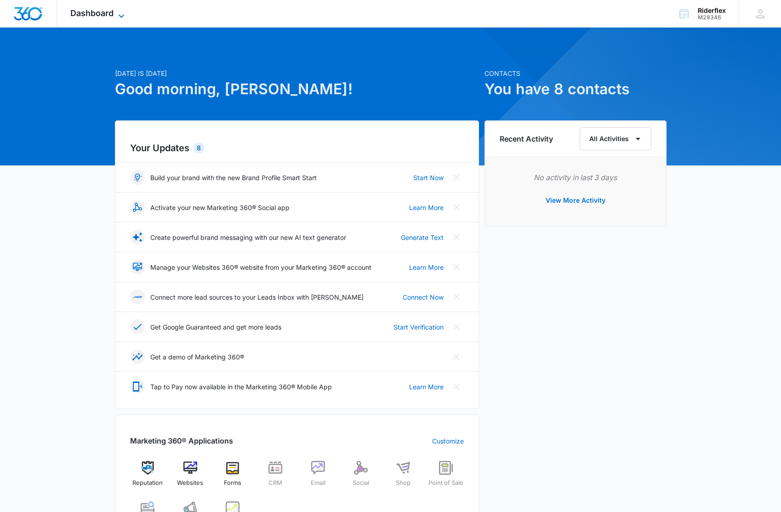 This screenshot has width=781, height=512. What do you see at coordinates (575, 177) in the screenshot?
I see `p: No activity in last 3 days` at bounding box center [575, 177].